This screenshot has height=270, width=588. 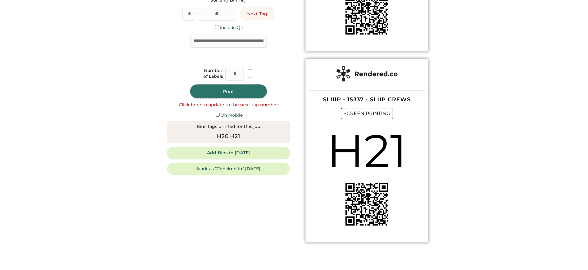 I want to click on div: SCREEN PRINTING, so click(x=367, y=114).